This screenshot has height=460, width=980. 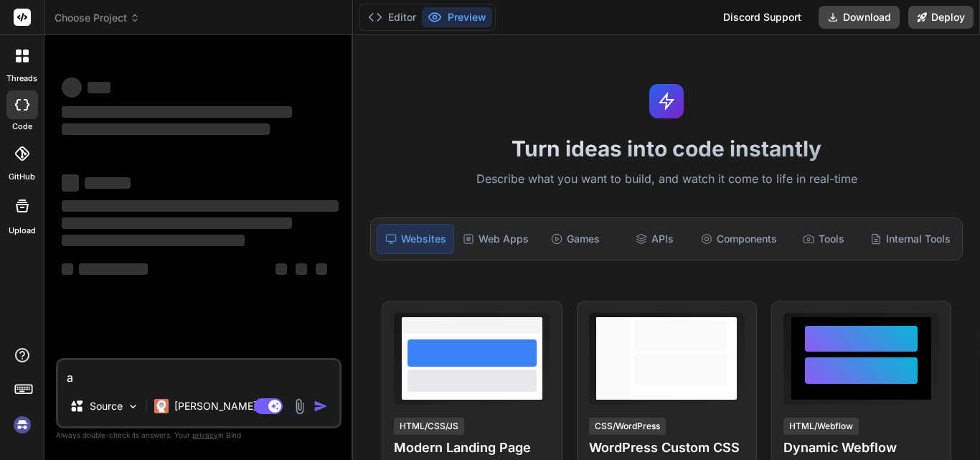 What do you see at coordinates (205, 434) in the screenshot?
I see `span: privacy` at bounding box center [205, 434].